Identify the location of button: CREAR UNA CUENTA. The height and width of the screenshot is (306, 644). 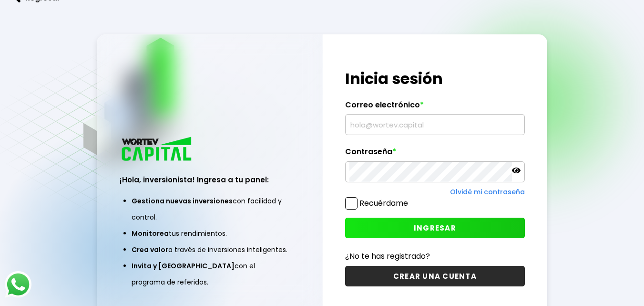
(435, 276).